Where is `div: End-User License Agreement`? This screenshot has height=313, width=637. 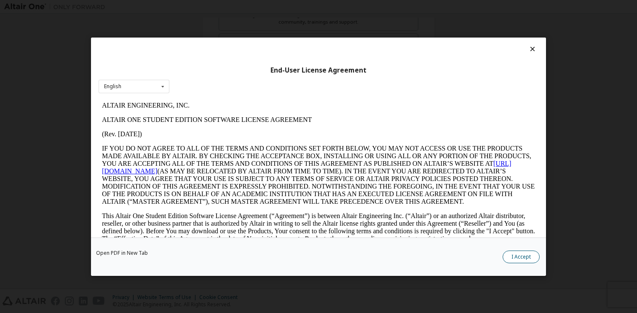
div: End-User License Agreement is located at coordinates (319, 70).